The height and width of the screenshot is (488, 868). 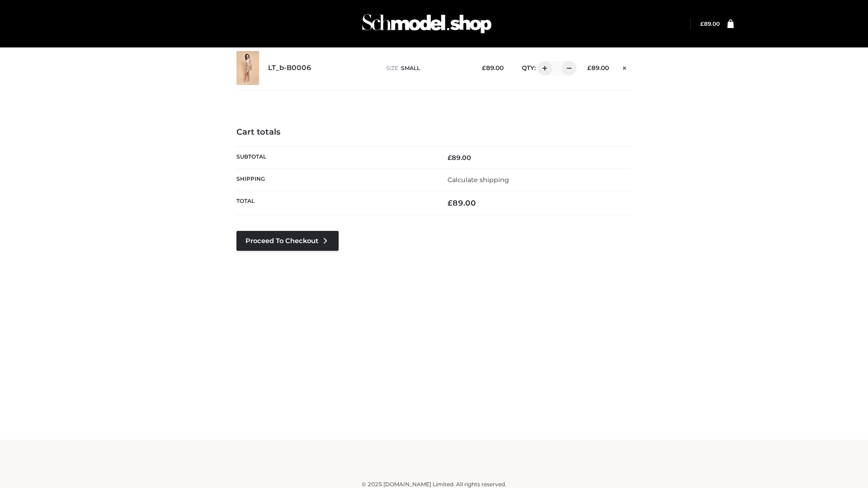 I want to click on th: Total, so click(x=335, y=203).